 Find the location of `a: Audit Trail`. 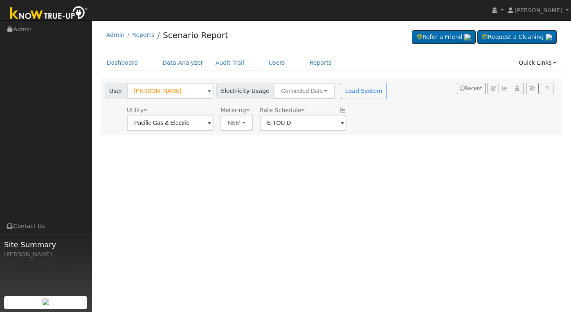

a: Audit Trail is located at coordinates (230, 63).